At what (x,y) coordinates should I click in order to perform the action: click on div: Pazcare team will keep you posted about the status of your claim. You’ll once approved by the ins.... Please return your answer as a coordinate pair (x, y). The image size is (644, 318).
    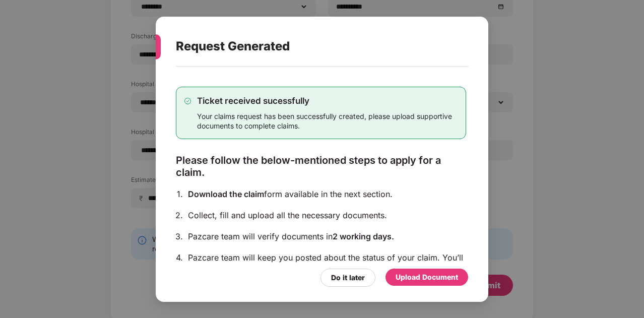
    Looking at the image, I should click on (328, 268).